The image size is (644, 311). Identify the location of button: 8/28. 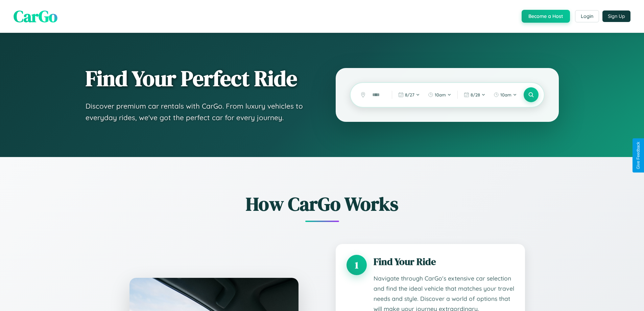
(475, 95).